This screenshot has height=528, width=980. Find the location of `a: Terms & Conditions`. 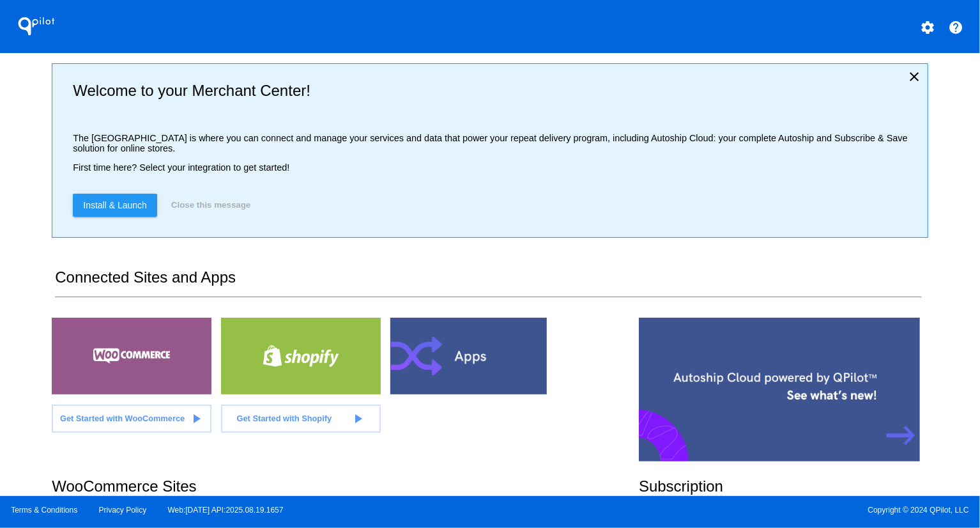

a: Terms & Conditions is located at coordinates (44, 510).